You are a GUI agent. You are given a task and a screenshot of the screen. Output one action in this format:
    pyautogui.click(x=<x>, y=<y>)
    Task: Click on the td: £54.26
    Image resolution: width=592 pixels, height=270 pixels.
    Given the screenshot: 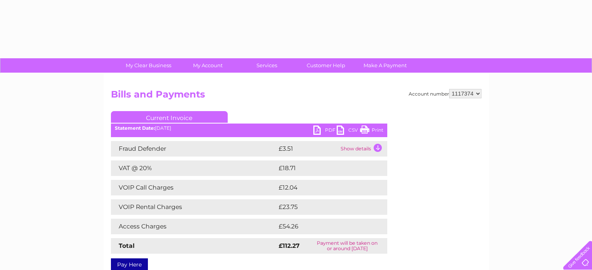 What is the action you would take?
    pyautogui.click(x=324, y=227)
    